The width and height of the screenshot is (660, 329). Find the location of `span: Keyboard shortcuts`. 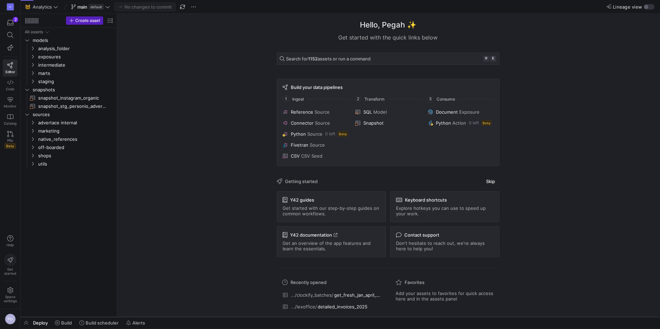

span: Keyboard shortcuts is located at coordinates (426, 200).